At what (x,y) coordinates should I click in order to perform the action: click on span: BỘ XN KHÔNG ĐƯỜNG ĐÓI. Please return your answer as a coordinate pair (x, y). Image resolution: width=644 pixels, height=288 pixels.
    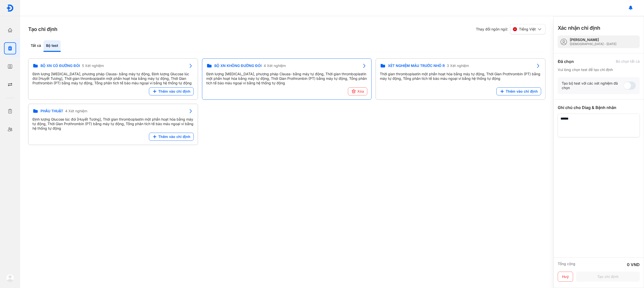
    Looking at the image, I should click on (238, 66).